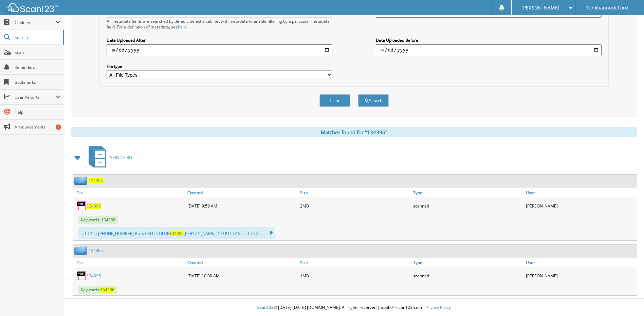  I want to click on label: Date Uploaded After, so click(219, 40).